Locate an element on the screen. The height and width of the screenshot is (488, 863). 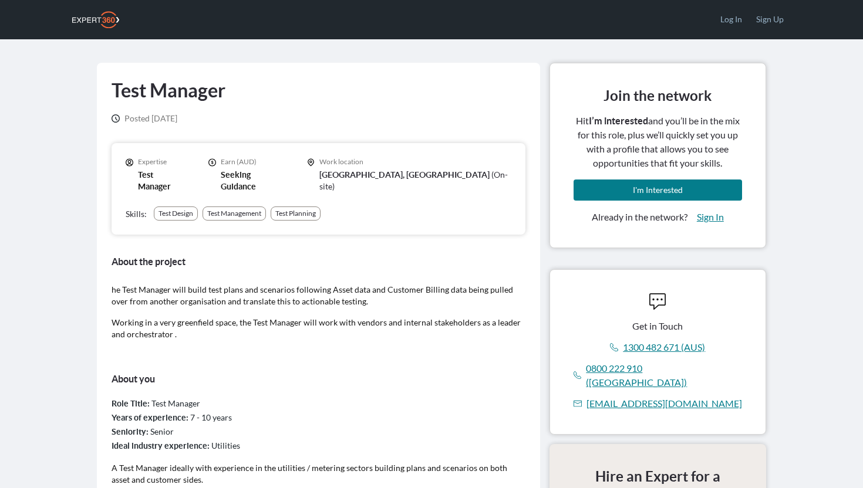
div: Senior is located at coordinates (318, 432).